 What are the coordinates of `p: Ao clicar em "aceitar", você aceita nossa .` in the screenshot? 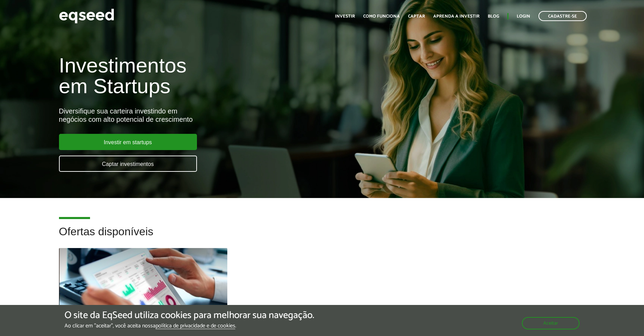 It's located at (189, 325).